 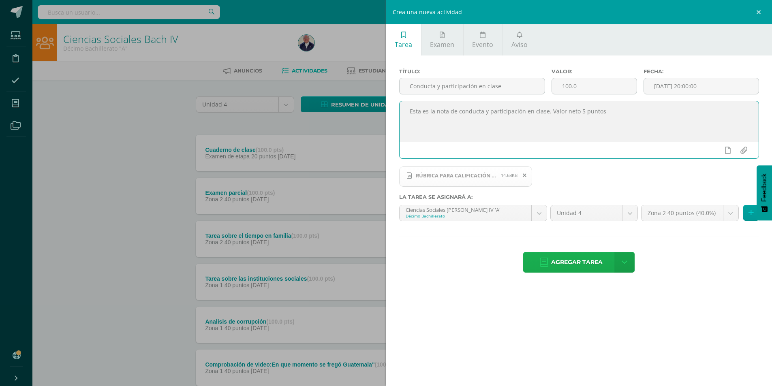 What do you see at coordinates (519, 40) in the screenshot?
I see `a: Aviso` at bounding box center [519, 40].